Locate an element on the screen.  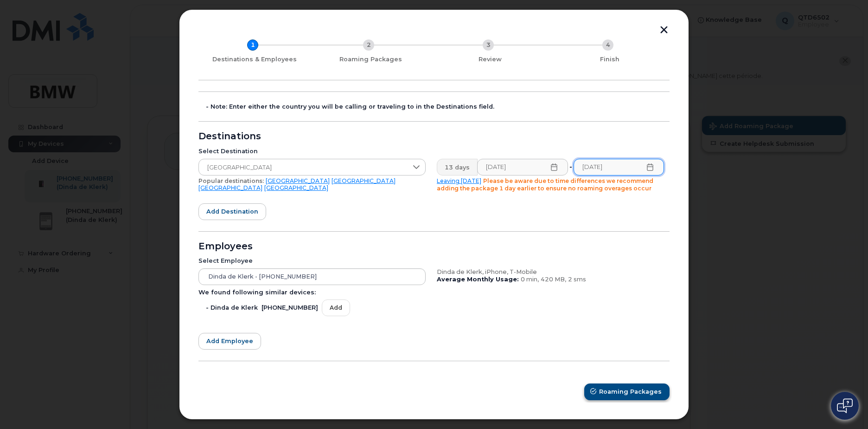
div: Roaming Packages is located at coordinates (371, 59).